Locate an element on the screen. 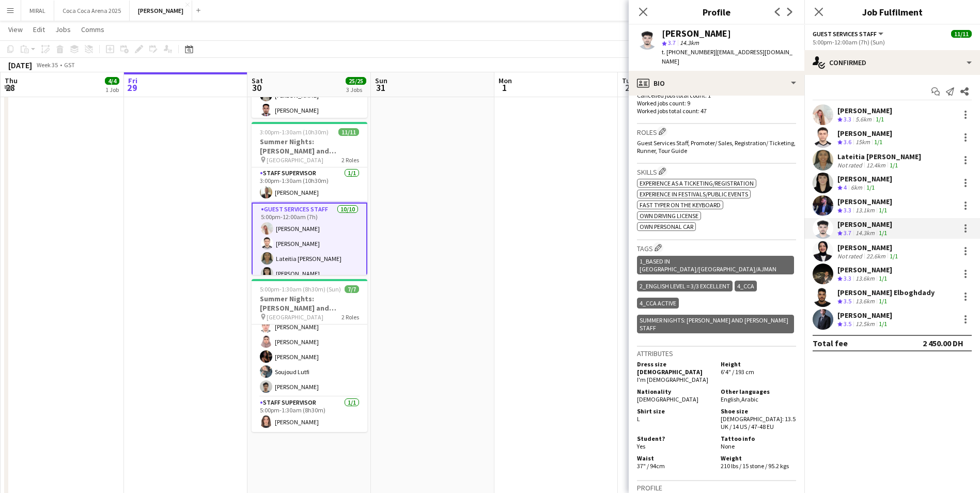 This screenshot has height=493, width=980. span: 1 is located at coordinates (504, 87).